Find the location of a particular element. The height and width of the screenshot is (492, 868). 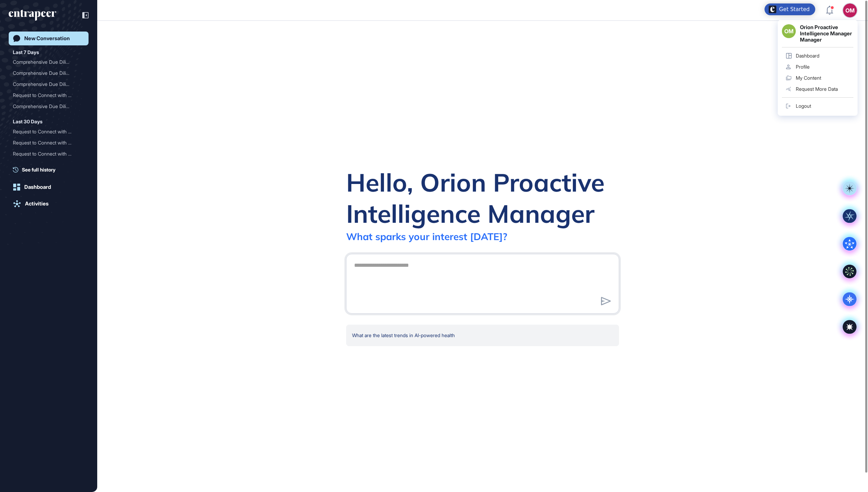

div: Last 7 Days is located at coordinates (26, 52).